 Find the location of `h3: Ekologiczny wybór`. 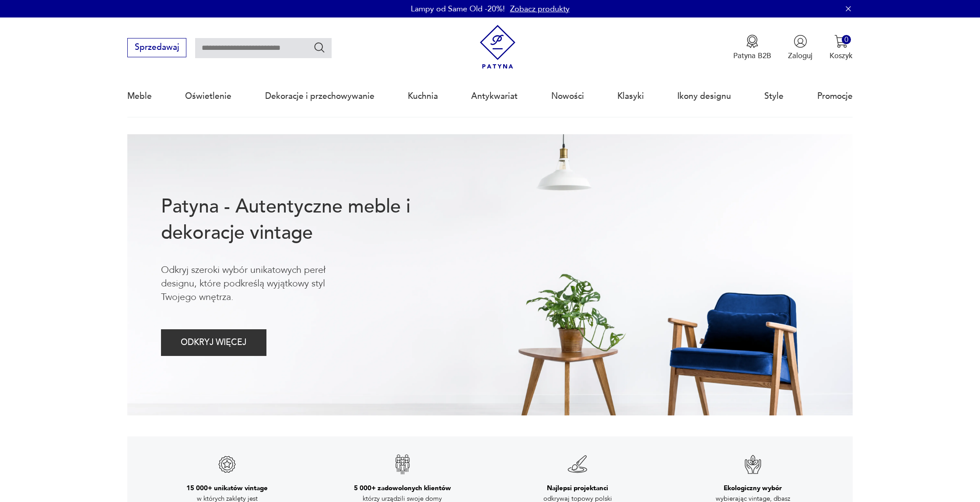

h3: Ekologiczny wybór is located at coordinates (752, 489).